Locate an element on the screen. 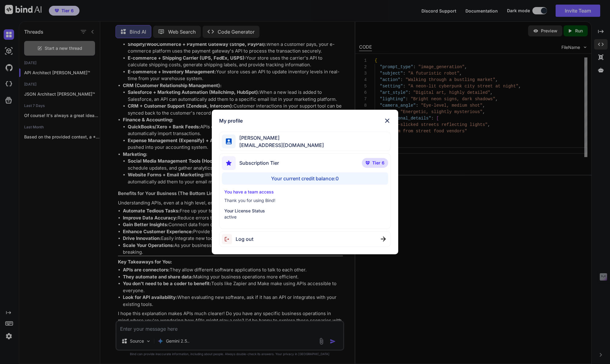  p: Thank you for using Bind! is located at coordinates (305, 200).